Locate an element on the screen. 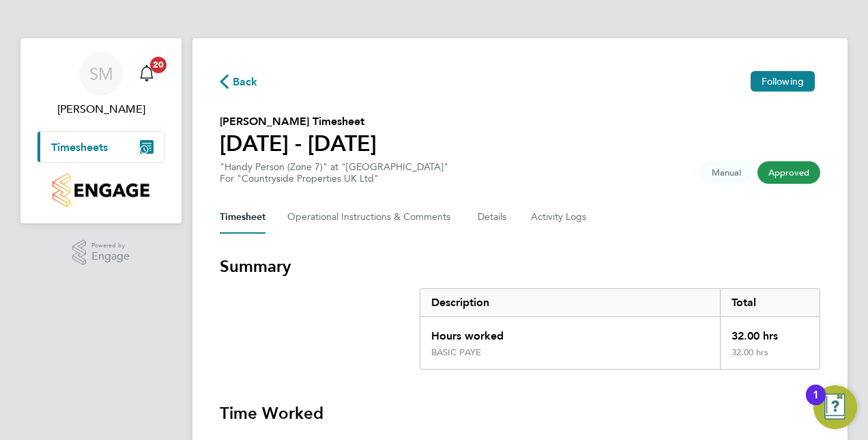  span: This timesheet was manually created. is located at coordinates (726, 172).